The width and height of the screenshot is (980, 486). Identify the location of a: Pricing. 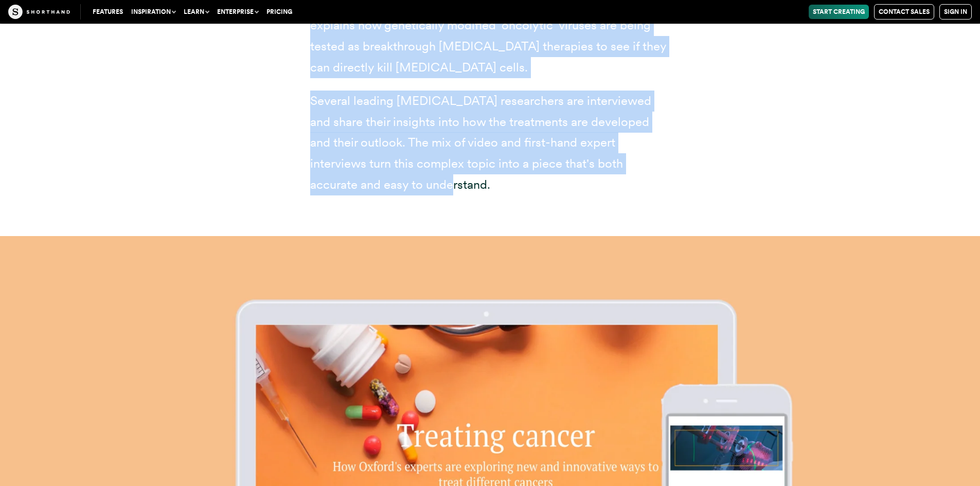
(279, 12).